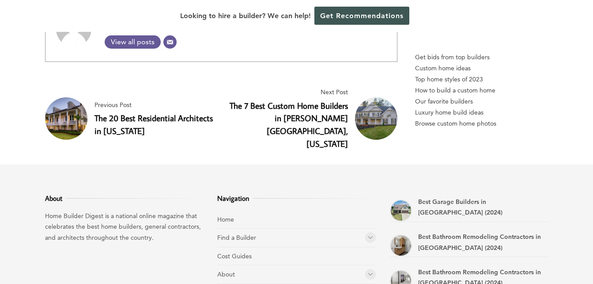 The height and width of the screenshot is (284, 593). What do you see at coordinates (482, 90) in the screenshot?
I see `a: How to build a custom home` at bounding box center [482, 90].